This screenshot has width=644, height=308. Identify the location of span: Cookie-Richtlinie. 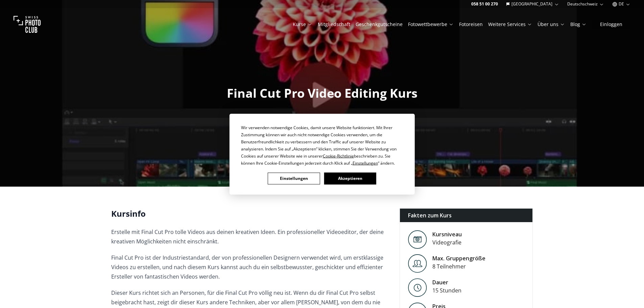
(338, 156).